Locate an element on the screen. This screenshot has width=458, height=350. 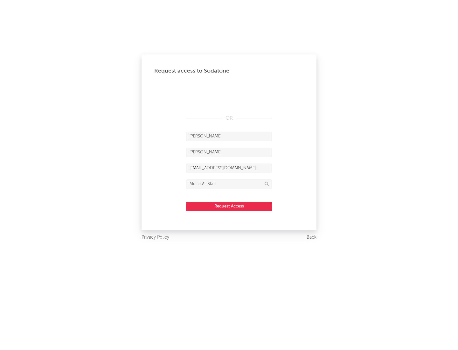
input: First Name is located at coordinates (229, 137).